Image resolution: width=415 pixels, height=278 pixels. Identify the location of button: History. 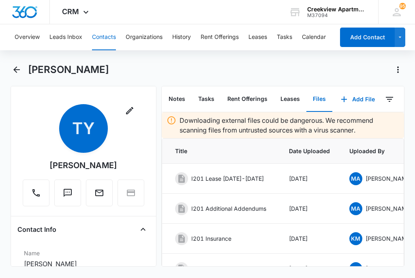
(182, 37).